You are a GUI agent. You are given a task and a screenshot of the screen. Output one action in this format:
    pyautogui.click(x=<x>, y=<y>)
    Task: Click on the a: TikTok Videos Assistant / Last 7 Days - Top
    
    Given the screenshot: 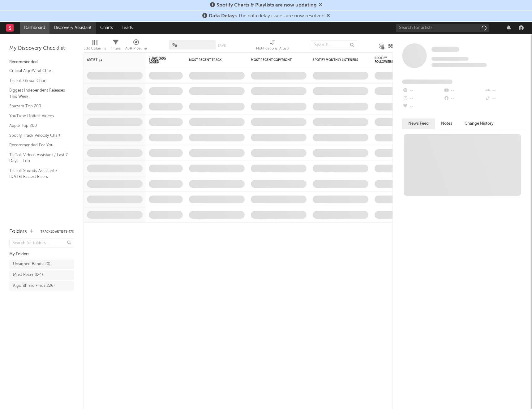 What is the action you would take?
    pyautogui.click(x=39, y=158)
    